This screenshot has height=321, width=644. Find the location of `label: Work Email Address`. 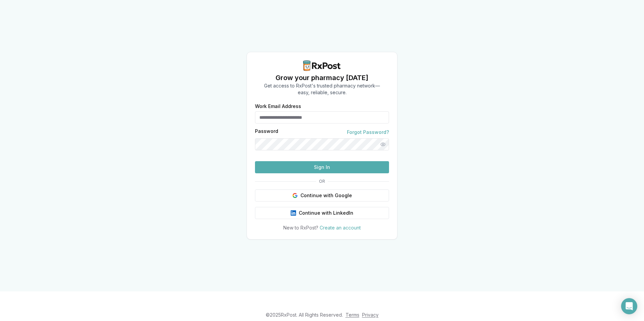

label: Work Email Address is located at coordinates (322, 106).